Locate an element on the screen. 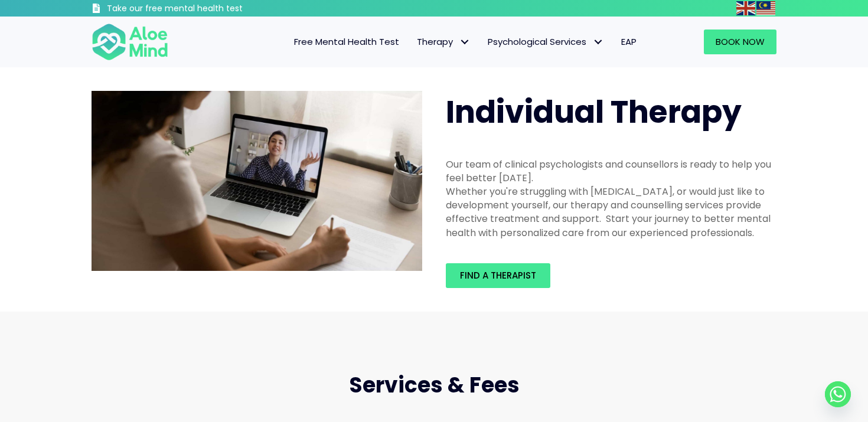 The width and height of the screenshot is (868, 422). a: Take our free mental health test is located at coordinates (198, 10).